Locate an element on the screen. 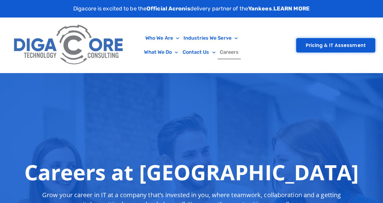 The image size is (383, 203). strong: Official Acronis is located at coordinates (168, 9).